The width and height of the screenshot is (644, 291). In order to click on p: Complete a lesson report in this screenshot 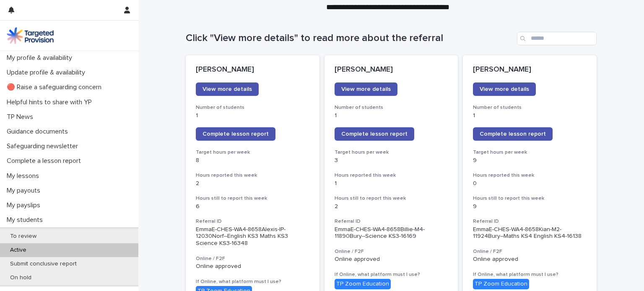, I will do `click(45, 161)`.